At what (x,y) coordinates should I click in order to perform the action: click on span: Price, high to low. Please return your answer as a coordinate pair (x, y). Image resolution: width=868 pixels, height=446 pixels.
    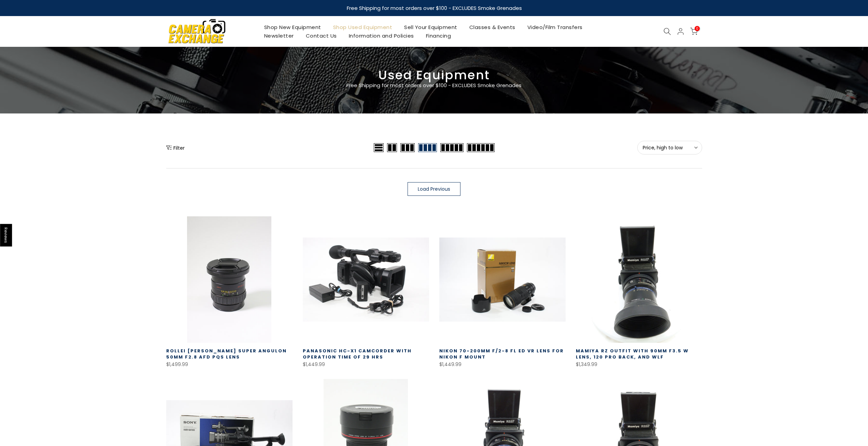
    Looking at the image, I should click on (670, 148).